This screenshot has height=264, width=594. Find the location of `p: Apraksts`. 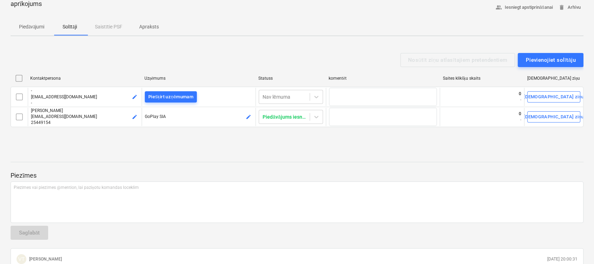

p: Apraksts is located at coordinates (149, 27).